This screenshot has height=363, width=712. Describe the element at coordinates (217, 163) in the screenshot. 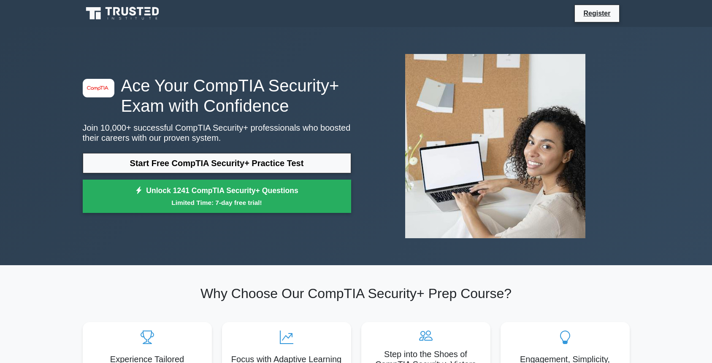

I see `a: Start Free CompTIA Security+ Practice Test` at that location.